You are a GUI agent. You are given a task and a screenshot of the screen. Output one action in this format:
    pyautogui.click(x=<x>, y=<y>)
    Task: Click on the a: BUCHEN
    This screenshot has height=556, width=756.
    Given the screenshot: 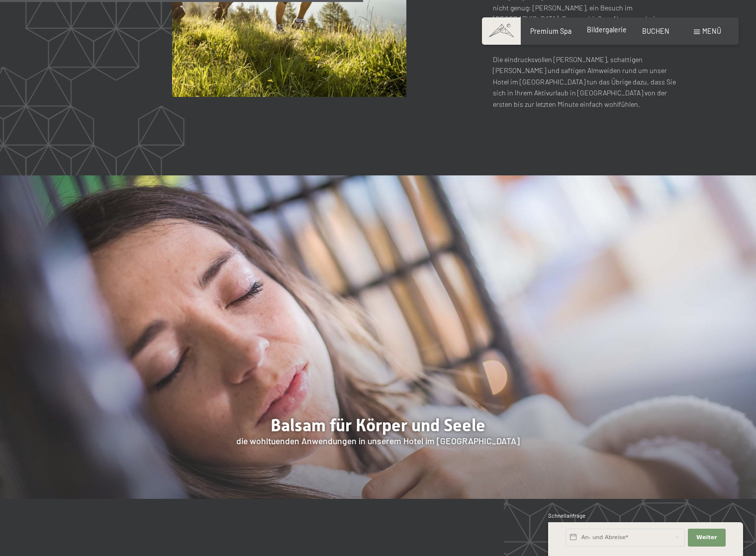 What is the action you would take?
    pyautogui.click(x=656, y=31)
    